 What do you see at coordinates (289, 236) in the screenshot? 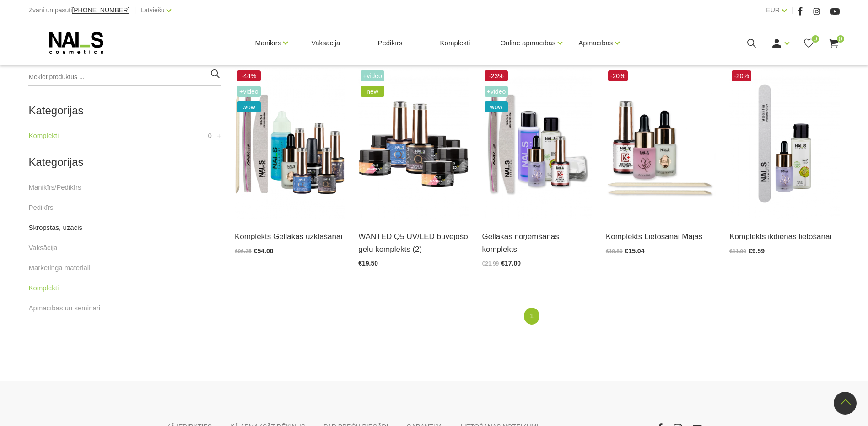
I see `a: Komplekts Gellakas uzklāšanai` at bounding box center [289, 236].